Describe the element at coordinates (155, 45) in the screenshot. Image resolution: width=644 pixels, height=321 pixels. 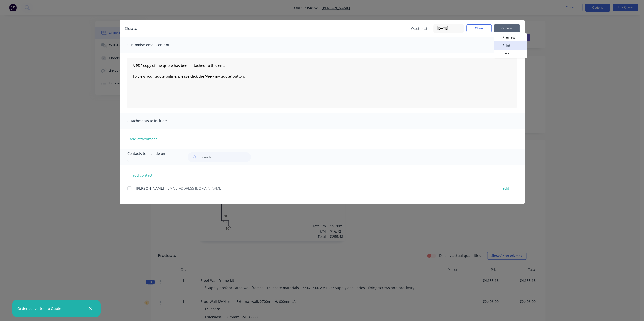
I see `span: Customise email content` at that location.